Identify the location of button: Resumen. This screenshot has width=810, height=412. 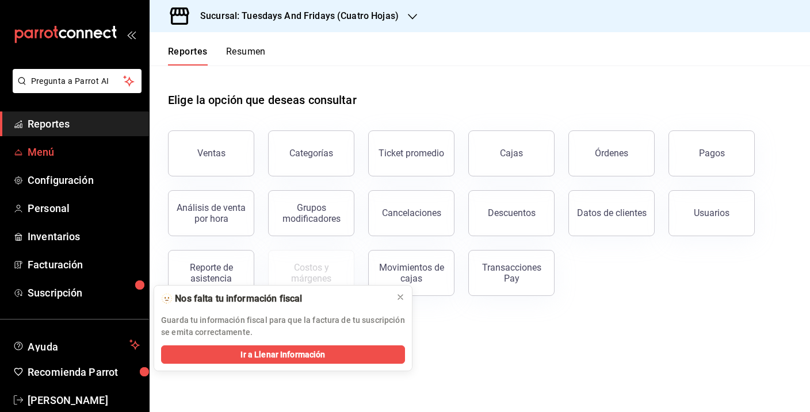
(246, 56).